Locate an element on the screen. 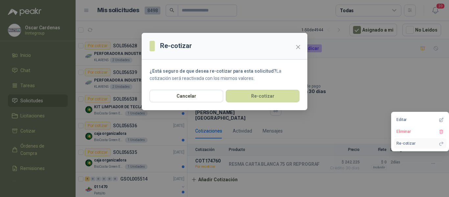  span: close is located at coordinates (298, 47).